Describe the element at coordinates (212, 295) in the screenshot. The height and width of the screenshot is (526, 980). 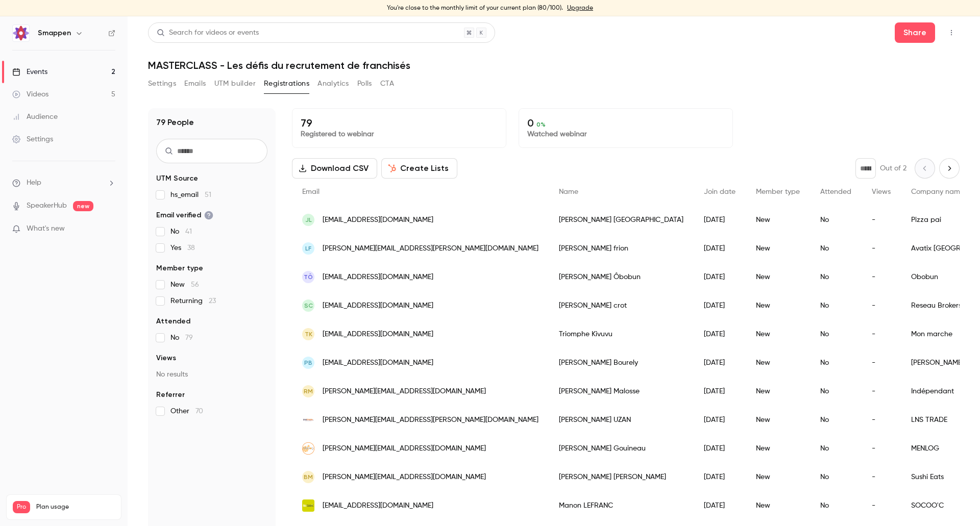
I see `section: facet-groups` at that location.